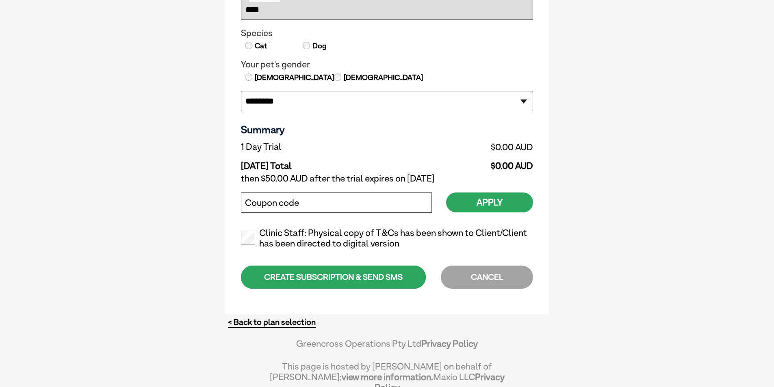 The width and height of the screenshot is (774, 387). Describe the element at coordinates (272, 203) in the screenshot. I see `label: Coupon code` at that location.